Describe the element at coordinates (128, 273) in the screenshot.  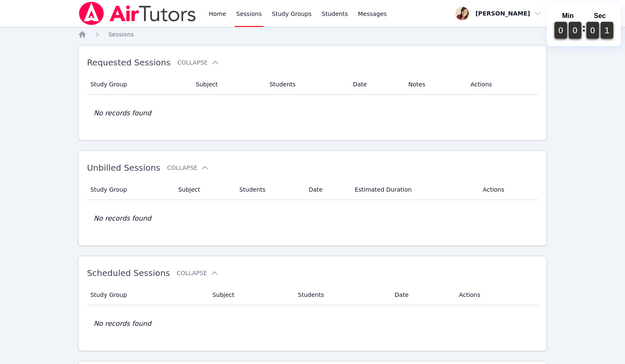
I see `span: Scheduled Sessions` at that location.